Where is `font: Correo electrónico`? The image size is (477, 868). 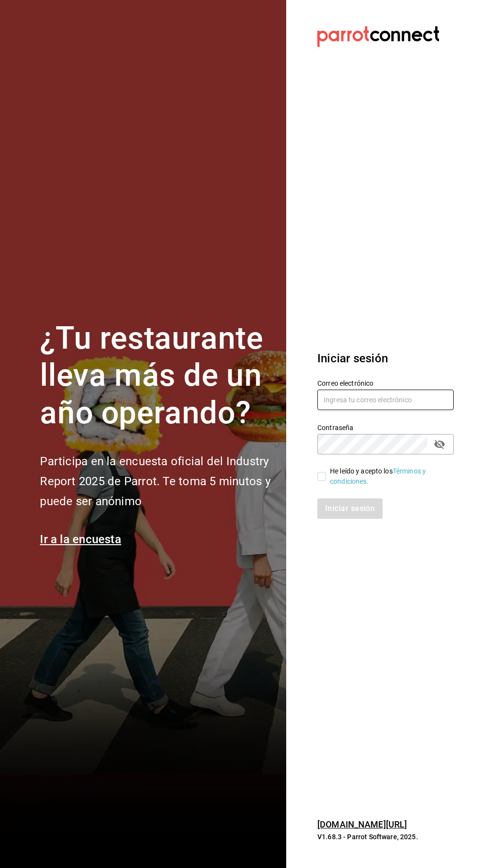 font: Correo electrónico is located at coordinates (345, 383).